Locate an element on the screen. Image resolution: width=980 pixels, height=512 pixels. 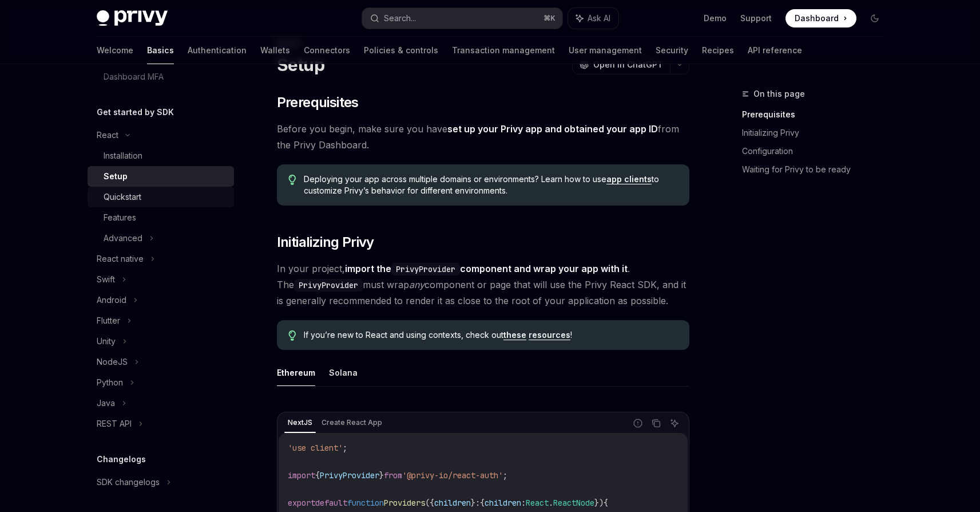
a: Prerequisites is located at coordinates (818, 114).